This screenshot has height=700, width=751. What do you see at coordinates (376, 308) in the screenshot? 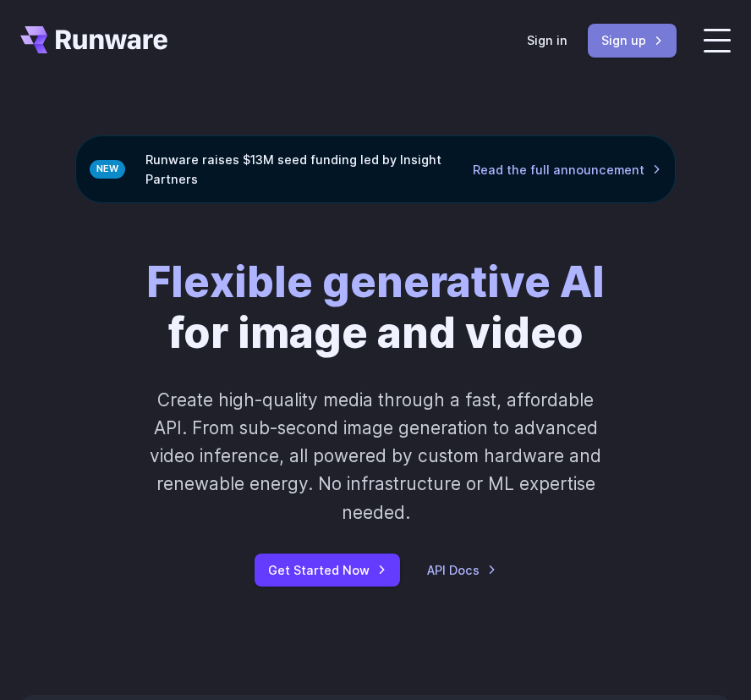
I see `h1: for image and video` at bounding box center [376, 308].